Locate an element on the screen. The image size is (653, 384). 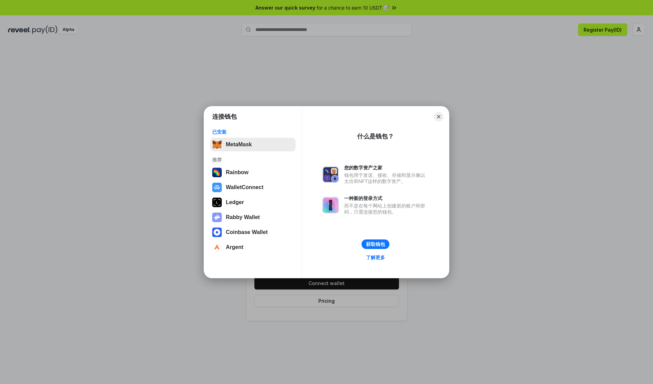
div: Ledger is located at coordinates (235, 202).